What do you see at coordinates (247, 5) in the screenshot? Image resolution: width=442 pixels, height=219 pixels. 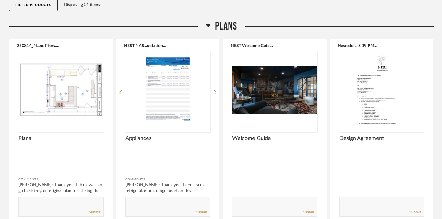 I see `div: Displaying 21 items` at bounding box center [247, 5].